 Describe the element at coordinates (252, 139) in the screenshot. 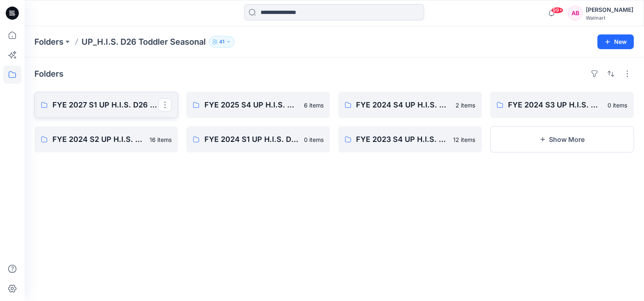

I see `p: FYE 2024 S1 UP H.I.S. D26 Toddler Boy & Girl_Seasonal` at that location.